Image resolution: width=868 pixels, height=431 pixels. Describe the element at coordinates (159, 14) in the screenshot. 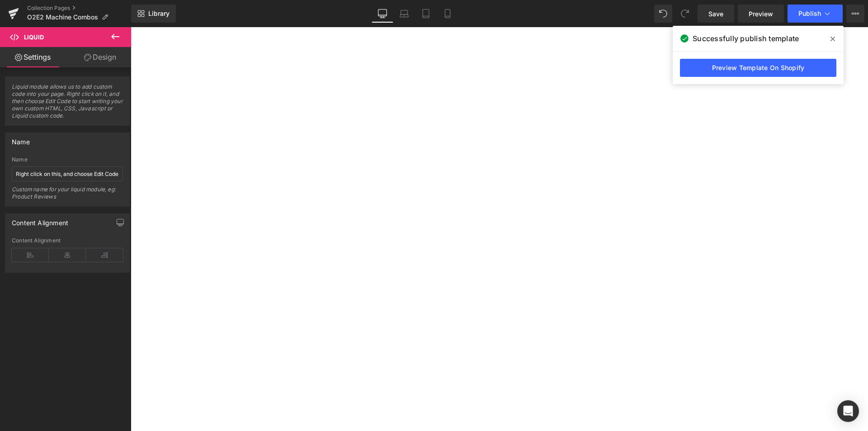

I see `span: Library` at that location.